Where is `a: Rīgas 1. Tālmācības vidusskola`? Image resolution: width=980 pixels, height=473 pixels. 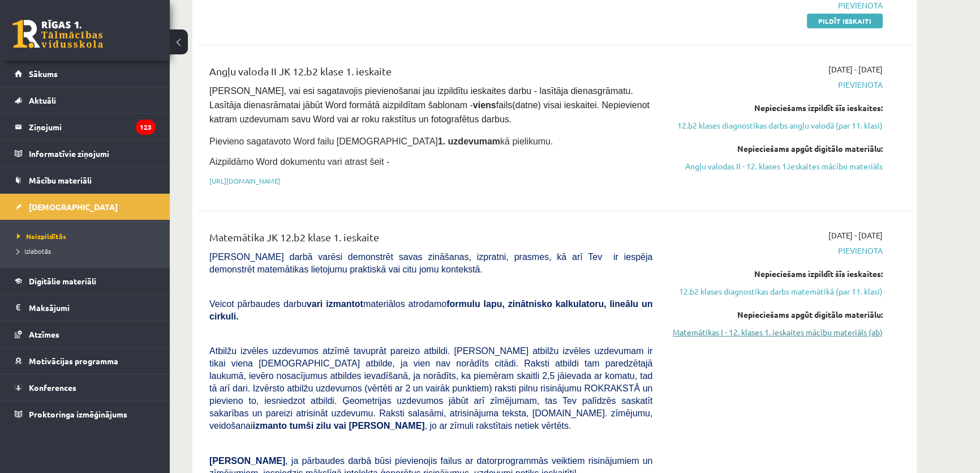
a: Rīgas 1. Tālmācības vidusskola is located at coordinates (58, 34).